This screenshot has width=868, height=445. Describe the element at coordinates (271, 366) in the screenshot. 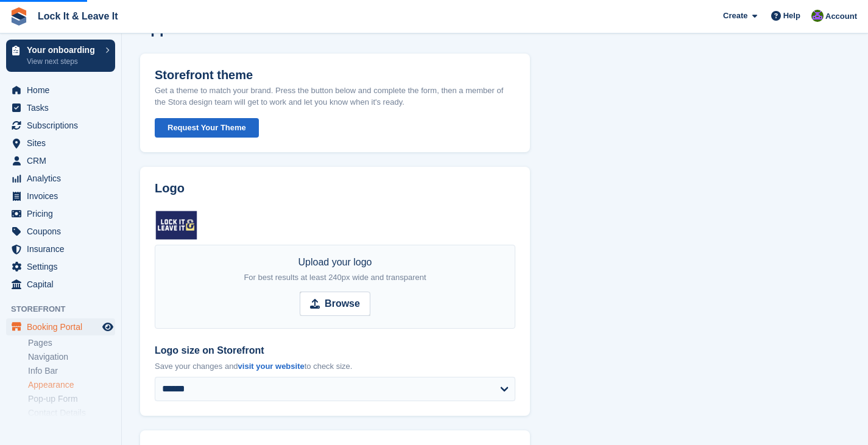

I see `a: visit your website` at that location.